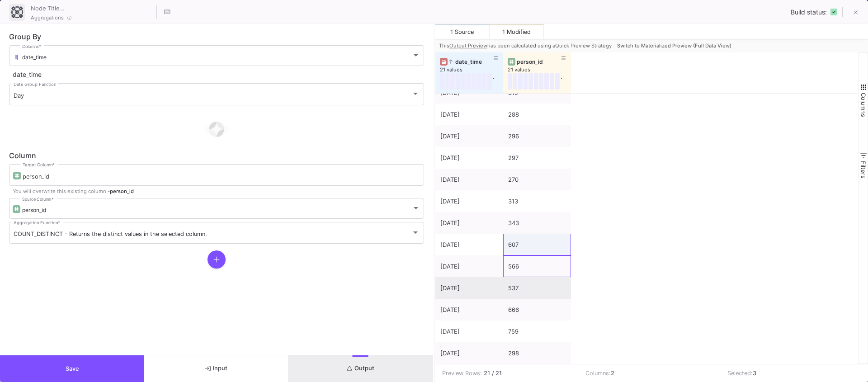 Image resolution: width=868 pixels, height=382 pixels. What do you see at coordinates (537, 158) in the screenshot?
I see `div: 297` at bounding box center [537, 158].